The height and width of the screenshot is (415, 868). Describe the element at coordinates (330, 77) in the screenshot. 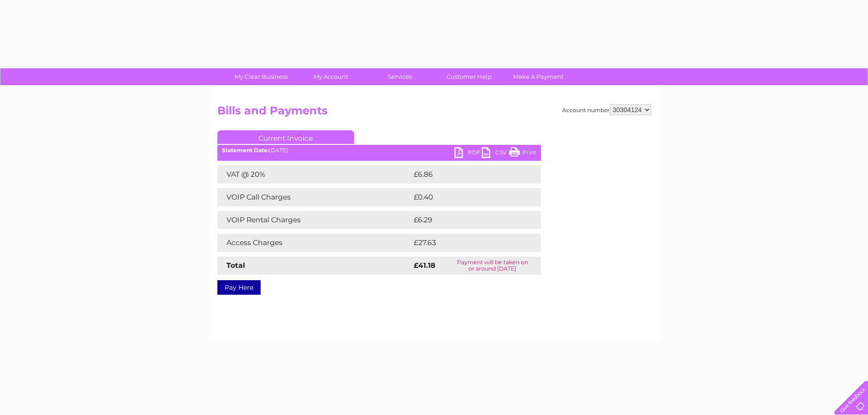

I see `a: My Account` at that location.